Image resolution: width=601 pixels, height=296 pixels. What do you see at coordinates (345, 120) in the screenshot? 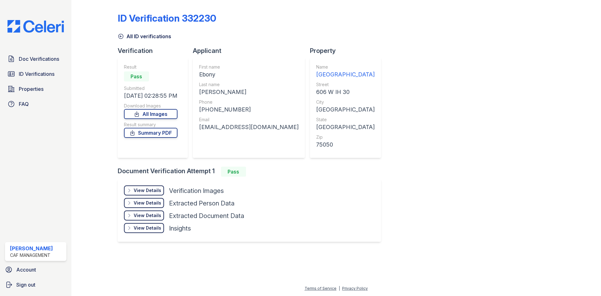
I see `div: State` at bounding box center [345, 120].